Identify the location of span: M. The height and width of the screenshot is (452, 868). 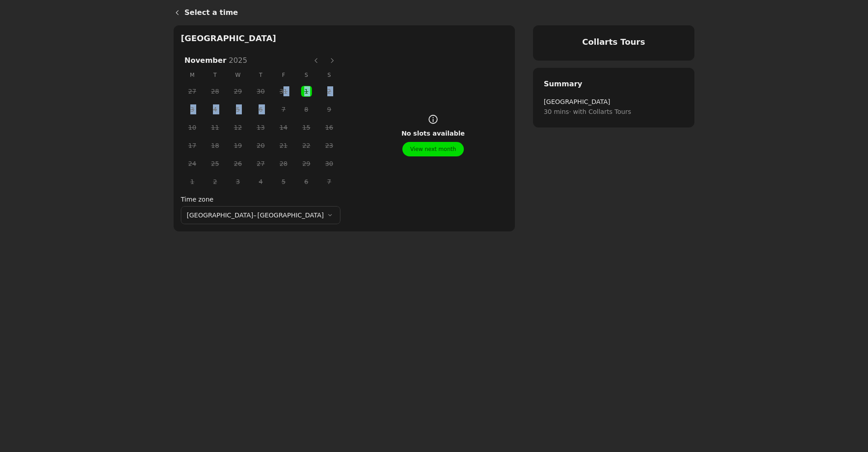
(192, 75).